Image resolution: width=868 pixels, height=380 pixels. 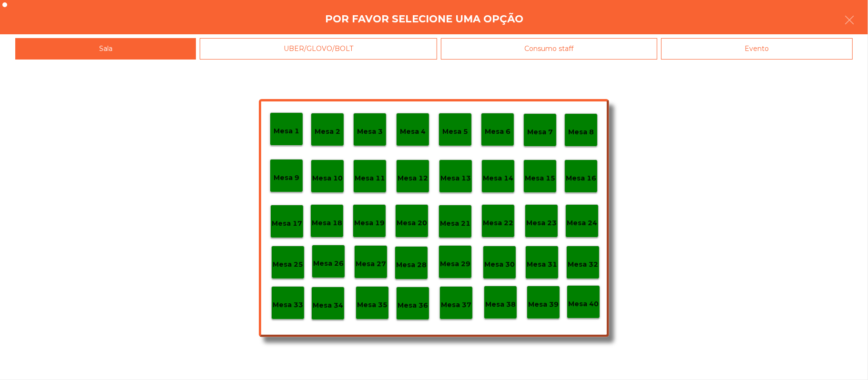 What do you see at coordinates (412, 223) in the screenshot?
I see `p: Mesa 20` at bounding box center [412, 223].